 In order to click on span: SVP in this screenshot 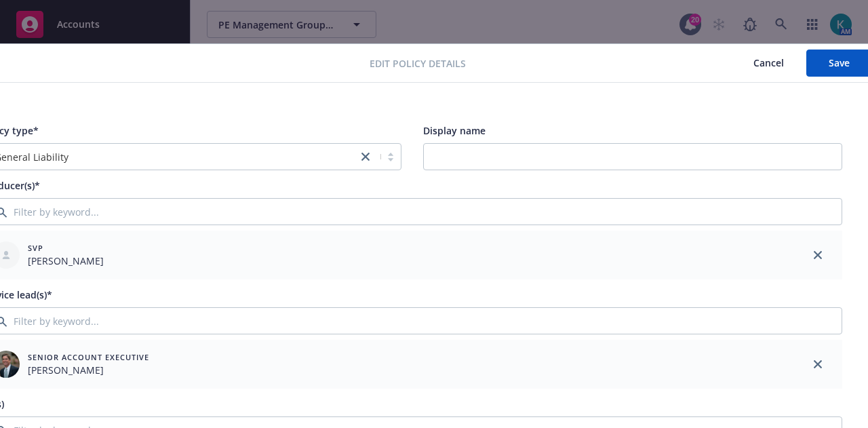, I will do `click(66, 248)`.